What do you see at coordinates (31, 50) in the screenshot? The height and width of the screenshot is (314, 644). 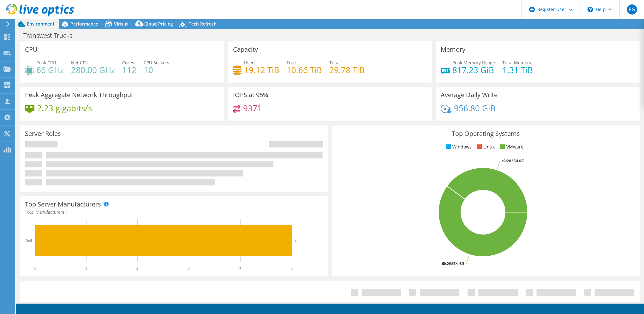 I see `h3: CPU` at bounding box center [31, 50].